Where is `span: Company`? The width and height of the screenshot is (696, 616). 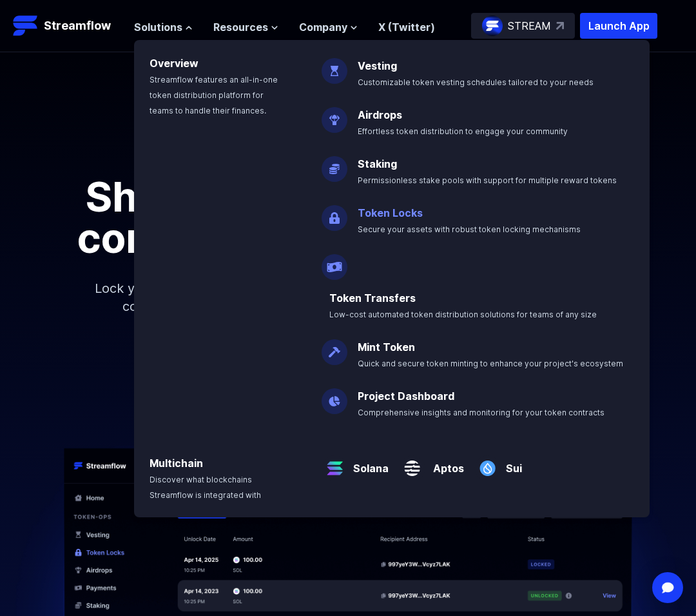 span: Company is located at coordinates (323, 27).